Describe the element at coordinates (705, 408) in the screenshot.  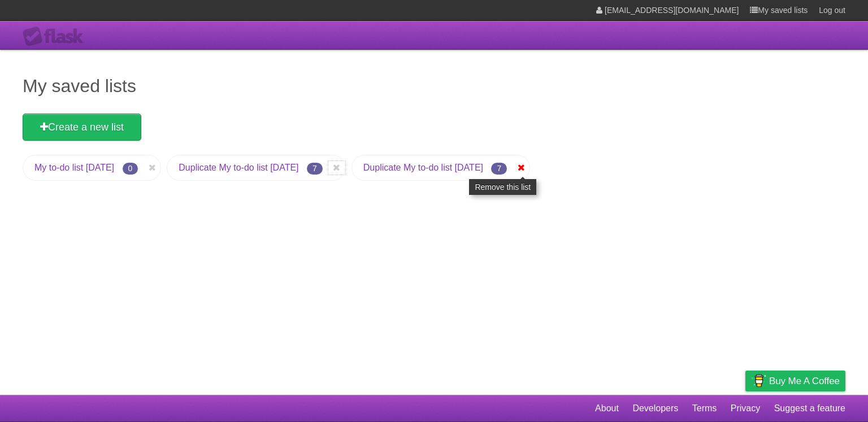
I see `a: Terms` at that location.